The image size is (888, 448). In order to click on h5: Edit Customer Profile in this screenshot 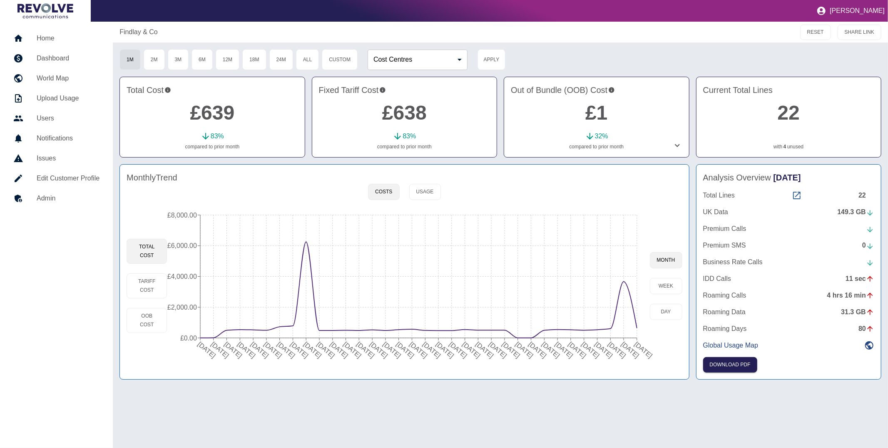, I will do `click(68, 178)`.